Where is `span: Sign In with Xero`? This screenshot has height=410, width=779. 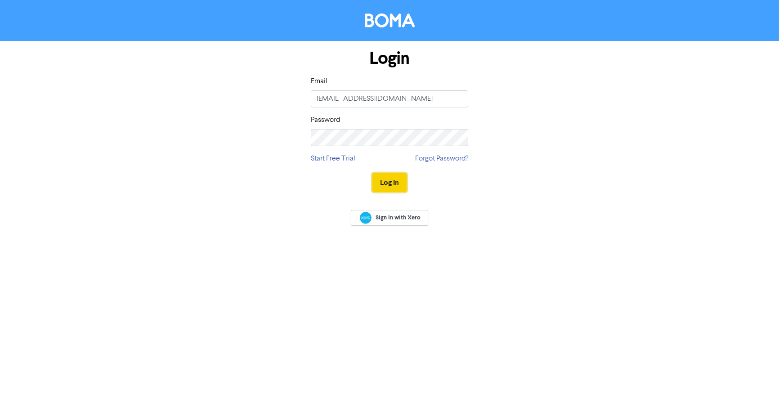
span: Sign In with Xero is located at coordinates (398, 218).